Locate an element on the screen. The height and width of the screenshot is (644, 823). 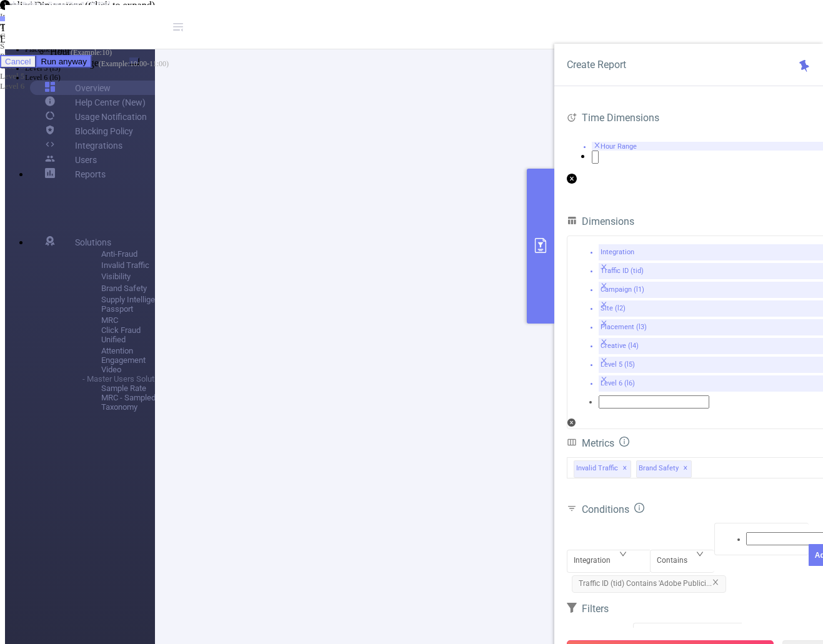
span: MRC is located at coordinates (114, 319).